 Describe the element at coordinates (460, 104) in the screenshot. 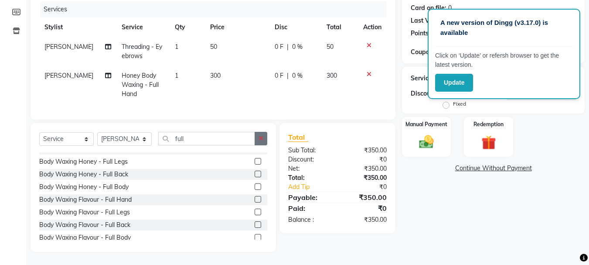

I see `label: Fixed` at that location.